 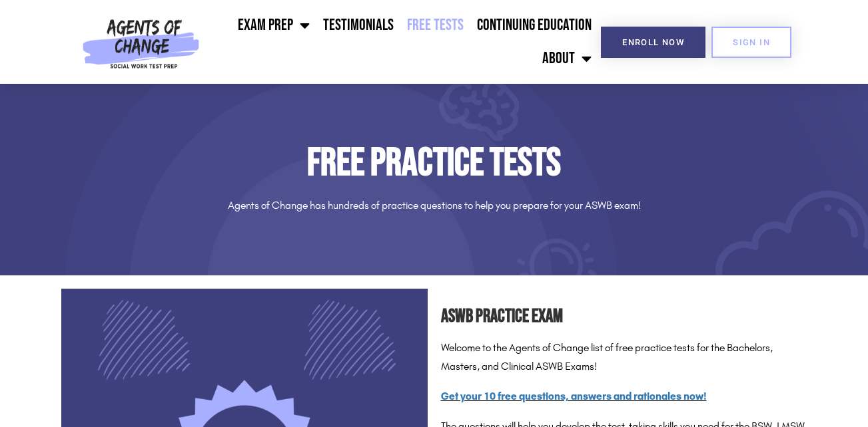 What do you see at coordinates (573, 396) in the screenshot?
I see `a: Get your 10 free questions, answers and rationales now!` at bounding box center [573, 396].